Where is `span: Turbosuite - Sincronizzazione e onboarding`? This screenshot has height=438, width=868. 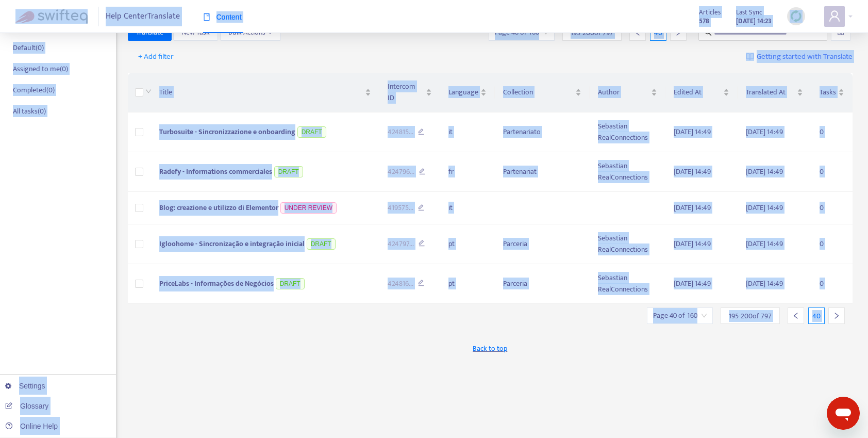 span: Turbosuite - Sincronizzazione e onboarding is located at coordinates (227, 132).